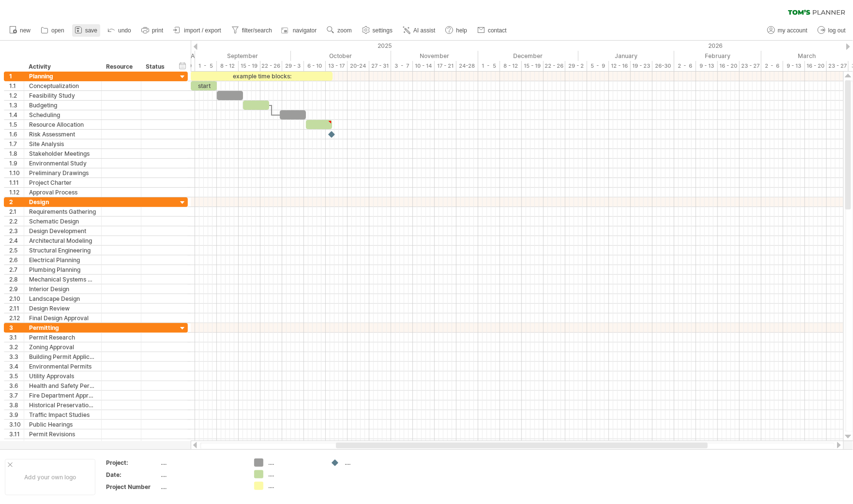 This screenshot has height=504, width=853. I want to click on div: 1.7, so click(17, 143).